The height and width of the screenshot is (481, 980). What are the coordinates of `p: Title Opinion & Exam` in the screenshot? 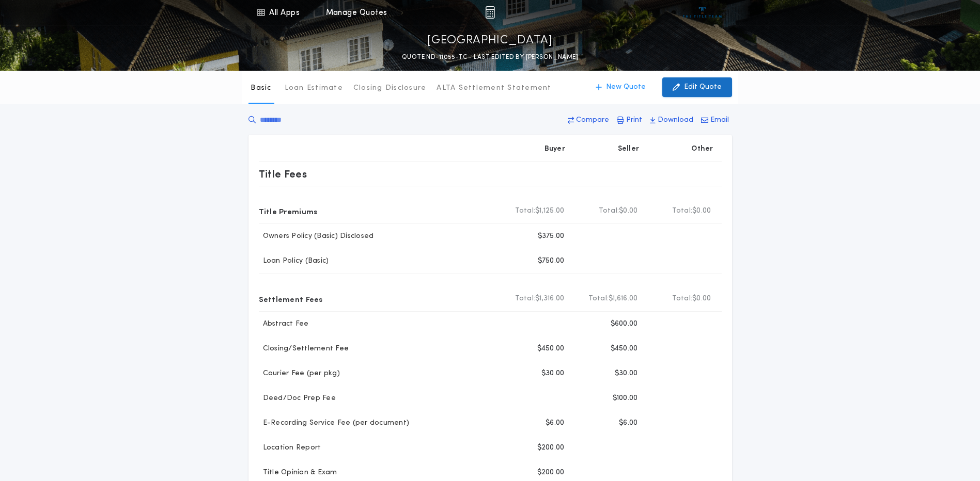 It's located at (298, 472).